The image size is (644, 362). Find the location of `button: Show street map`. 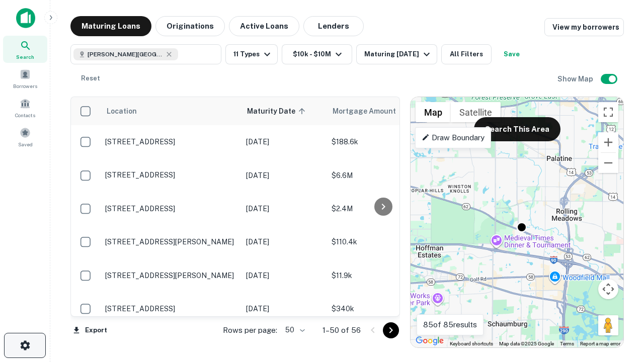

button: Show street map is located at coordinates (433, 112).